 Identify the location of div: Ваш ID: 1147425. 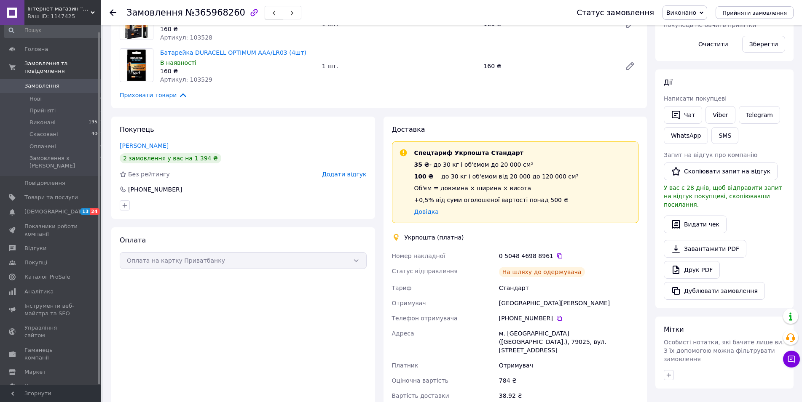
(64, 16).